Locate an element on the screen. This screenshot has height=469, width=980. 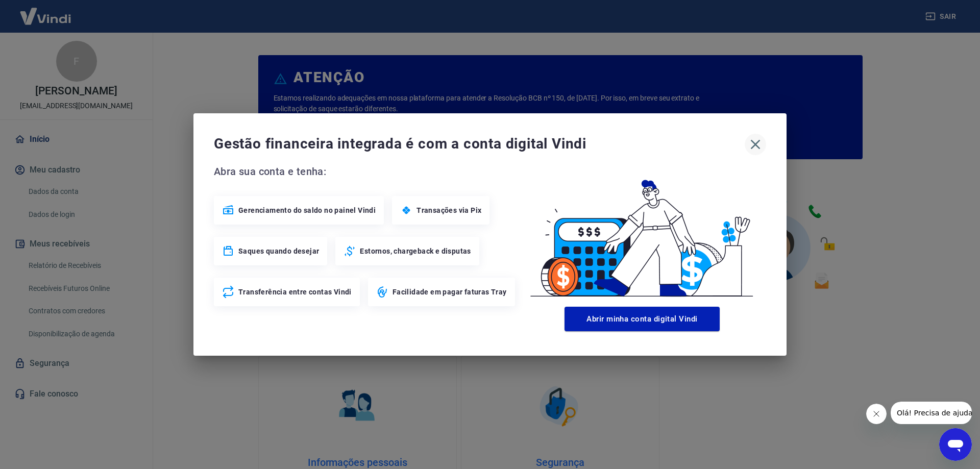
span: Transações via Pix is located at coordinates (449, 210).